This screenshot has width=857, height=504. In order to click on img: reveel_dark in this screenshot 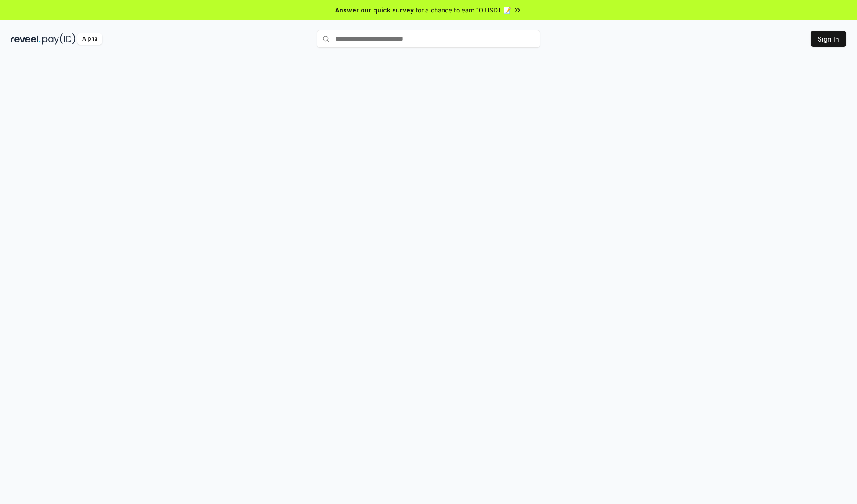, I will do `click(25, 39)`.